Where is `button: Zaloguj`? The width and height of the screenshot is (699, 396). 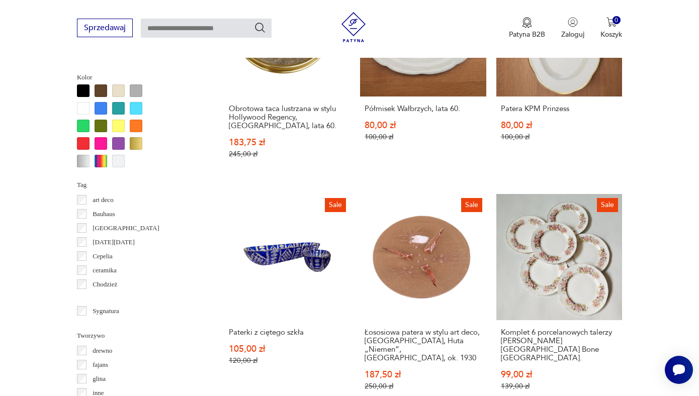
button: Zaloguj is located at coordinates (573, 28).